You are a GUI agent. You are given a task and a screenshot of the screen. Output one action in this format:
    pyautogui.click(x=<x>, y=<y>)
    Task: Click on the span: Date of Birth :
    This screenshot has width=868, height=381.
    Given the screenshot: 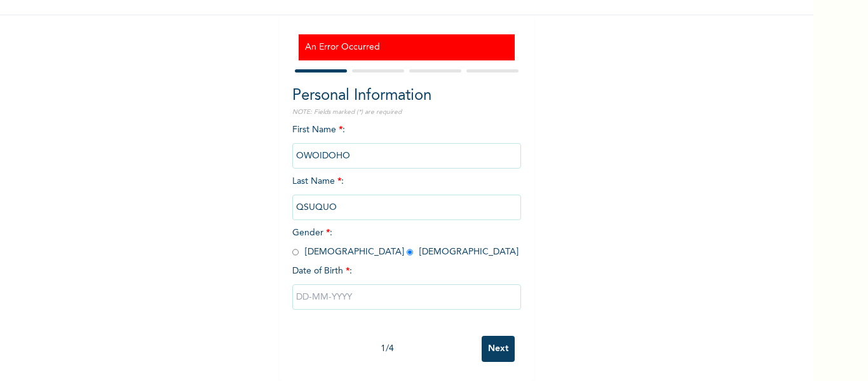 What is the action you would take?
    pyautogui.click(x=322, y=271)
    